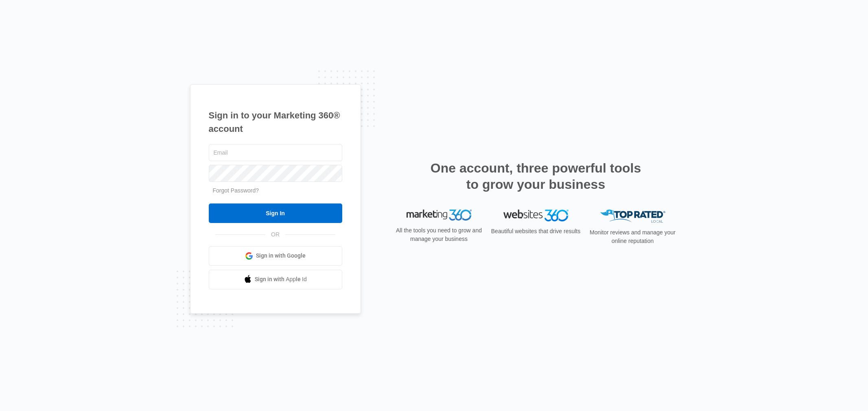  What do you see at coordinates (536, 215) in the screenshot?
I see `img: Websites 360` at bounding box center [536, 215].